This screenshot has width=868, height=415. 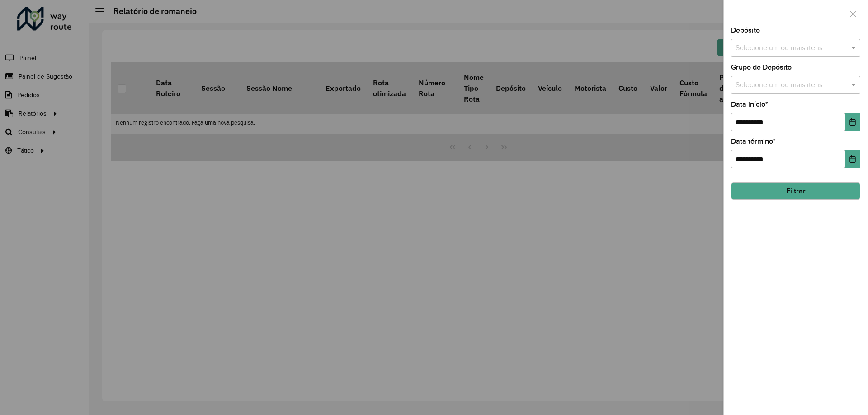 I want to click on label: Data término, so click(x=752, y=141).